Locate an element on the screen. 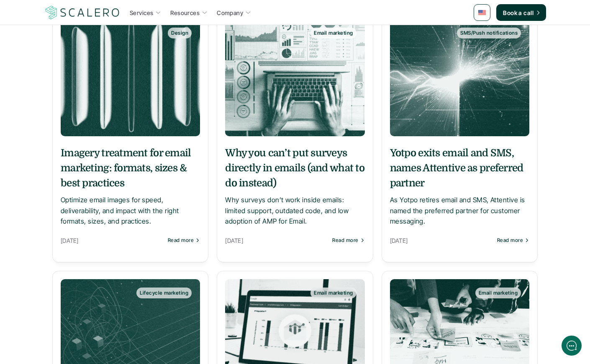 The image size is (590, 364). p: Why surveys don’t work inside emails: limited support, outdated code, and low adoption of AMP for... is located at coordinates (294, 211).